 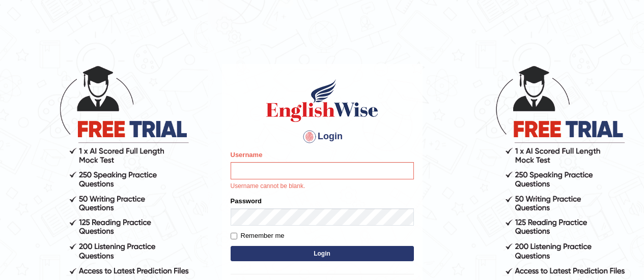 What do you see at coordinates (246, 155) in the screenshot?
I see `label: Username` at bounding box center [246, 155].